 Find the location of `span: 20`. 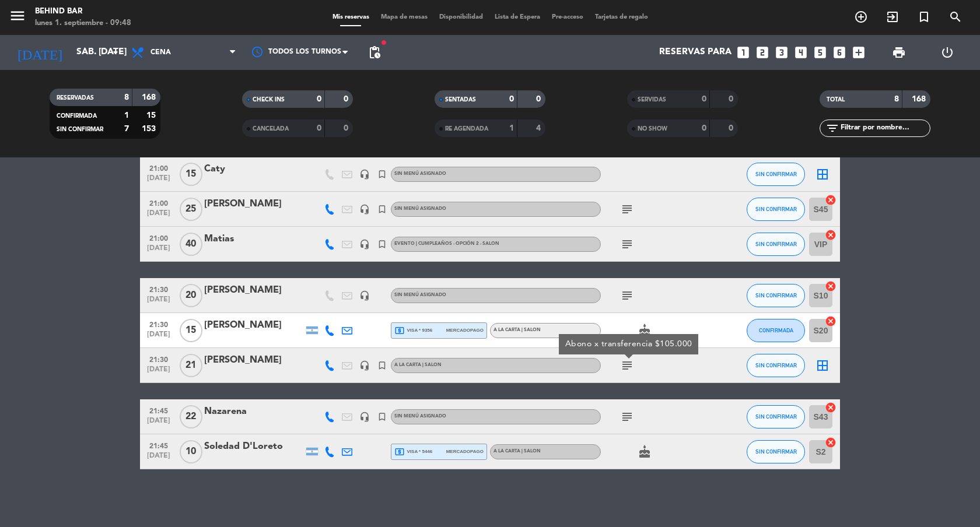

span: 20 is located at coordinates (191, 296).